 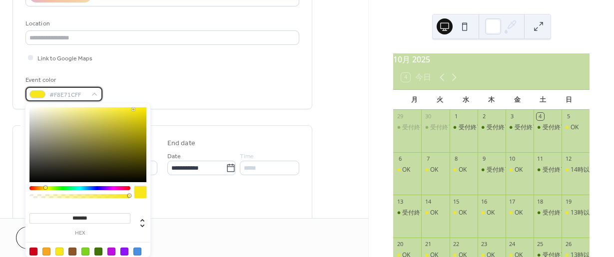 I want to click on div: #417505, so click(x=98, y=252).